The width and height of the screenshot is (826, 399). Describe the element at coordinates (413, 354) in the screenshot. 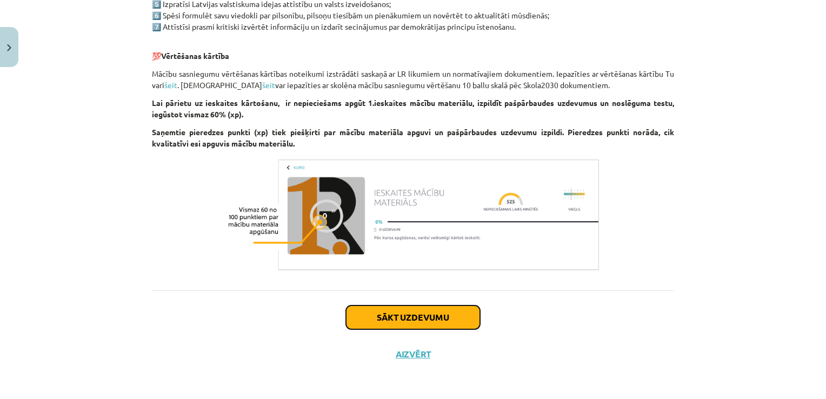

I see `button: Aizvērt` at that location.